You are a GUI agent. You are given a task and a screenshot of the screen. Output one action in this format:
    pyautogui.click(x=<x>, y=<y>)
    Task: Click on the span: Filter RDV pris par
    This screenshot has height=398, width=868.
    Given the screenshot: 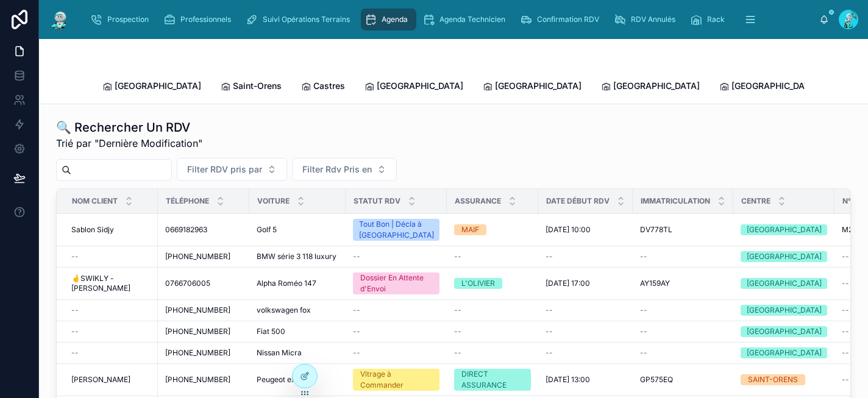 What is the action you would take?
    pyautogui.click(x=224, y=169)
    